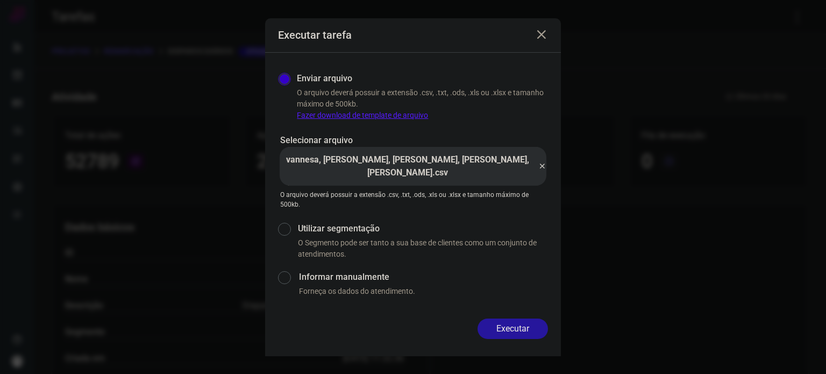  Describe the element at coordinates (362, 115) in the screenshot. I see `a: Fazer download de template de arquivo` at that location.